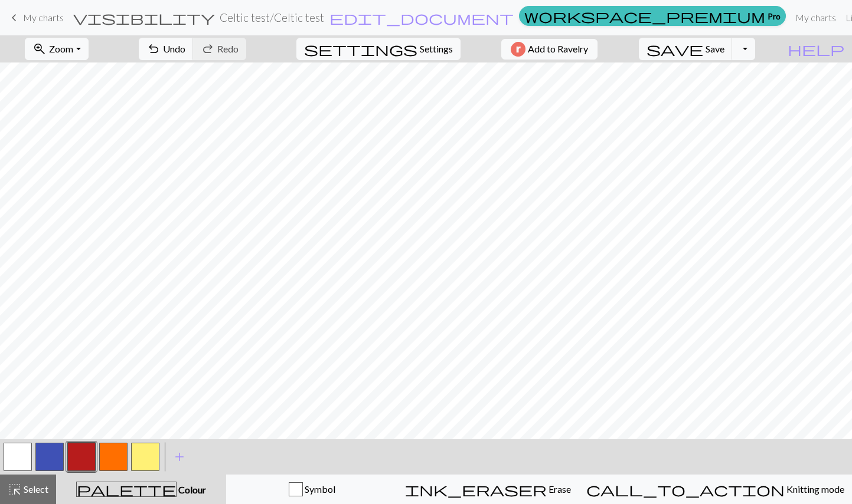 The width and height of the screenshot is (852, 504). What do you see at coordinates (126, 489) in the screenshot?
I see `span: palette` at bounding box center [126, 489].